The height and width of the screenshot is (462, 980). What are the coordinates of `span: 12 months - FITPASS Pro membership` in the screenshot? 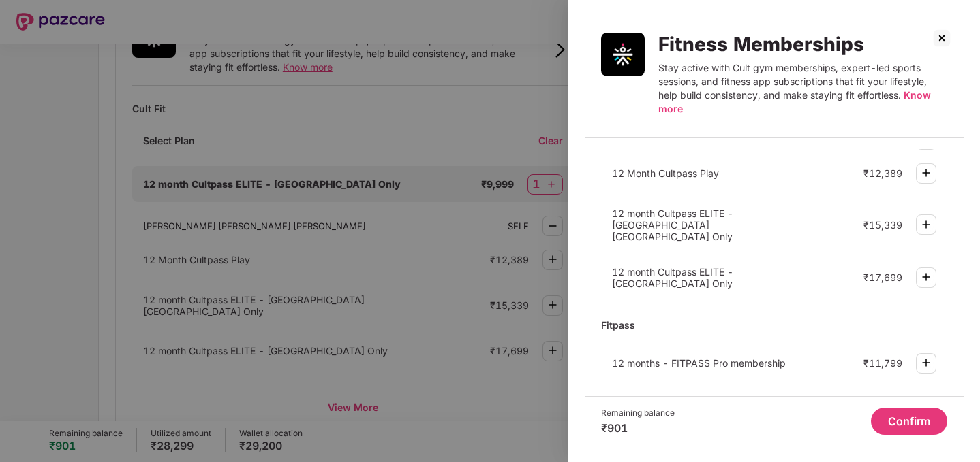 It's located at (698, 362).